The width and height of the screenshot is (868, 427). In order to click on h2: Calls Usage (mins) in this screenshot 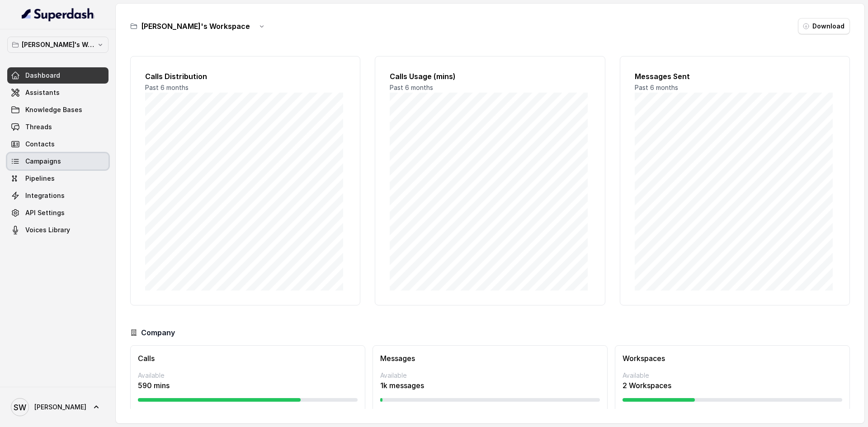, I will do `click(490, 77)`.